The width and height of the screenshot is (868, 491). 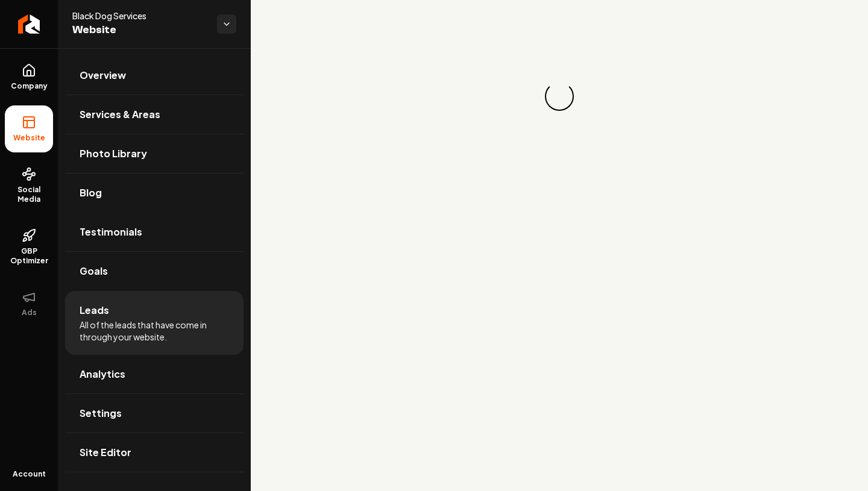 What do you see at coordinates (154, 331) in the screenshot?
I see `span: All of the leads that have come in through your website.` at bounding box center [154, 331].